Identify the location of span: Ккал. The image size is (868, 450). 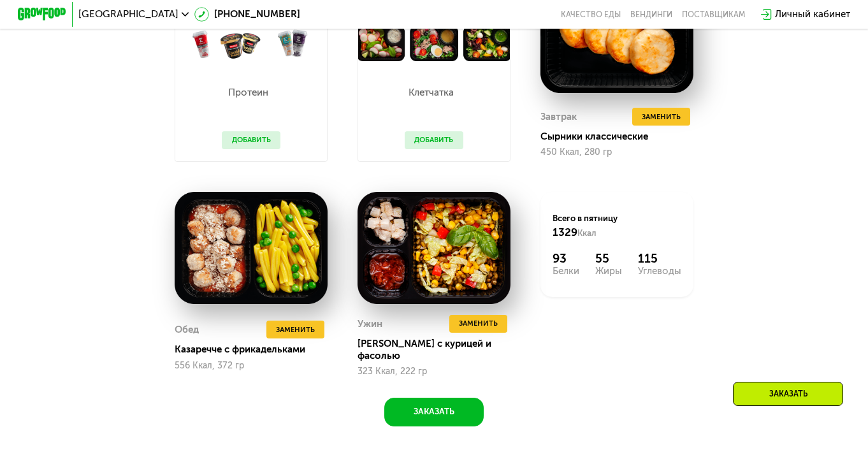
(587, 232).